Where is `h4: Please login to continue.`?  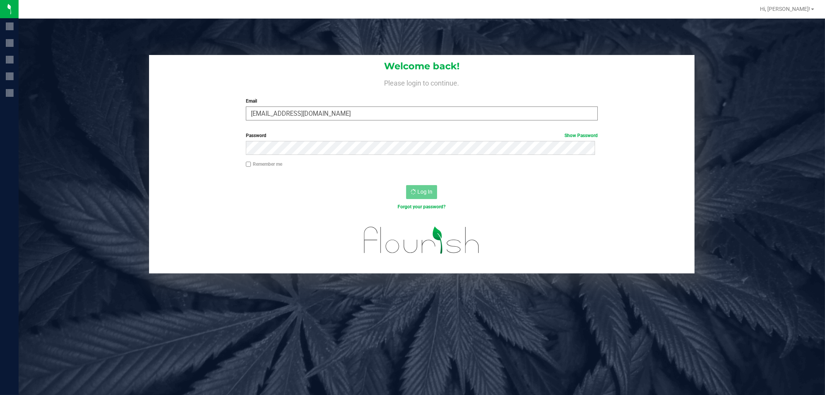 h4: Please login to continue. is located at coordinates (421, 82).